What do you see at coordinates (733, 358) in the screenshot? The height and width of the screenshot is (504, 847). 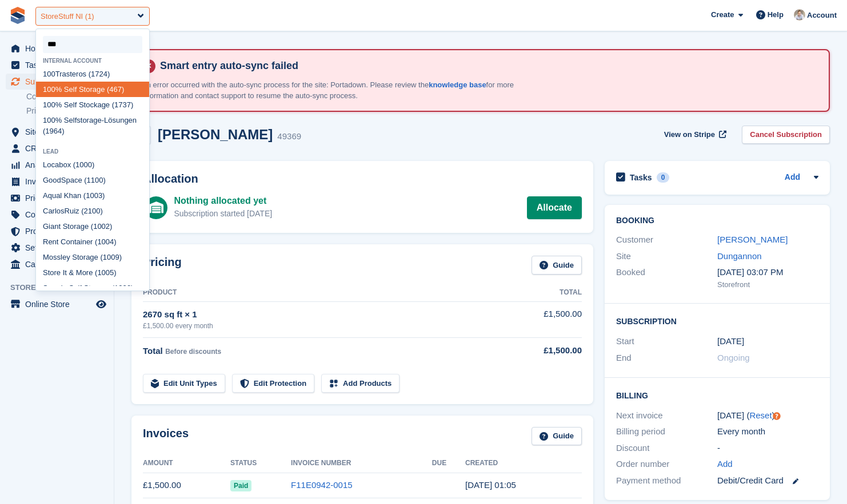 I see `span: Ongoing` at bounding box center [733, 358].